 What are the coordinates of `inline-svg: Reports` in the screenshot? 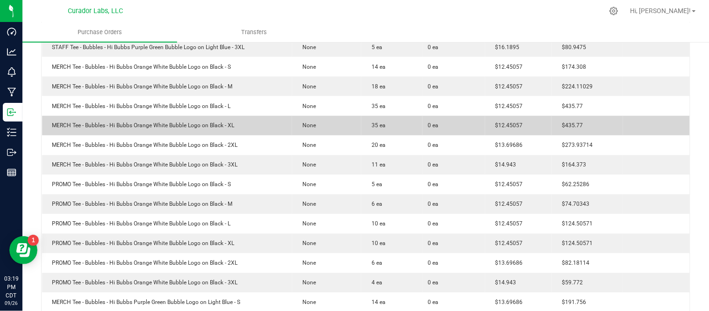 It's located at (12, 173).